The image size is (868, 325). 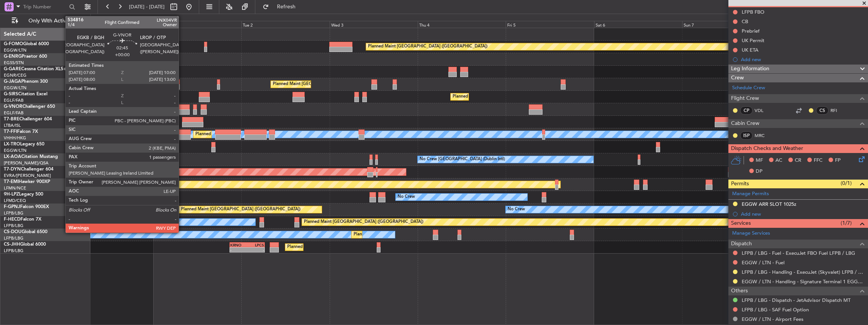 What do you see at coordinates (13, 106) in the screenshot?
I see `span: G-VNOR` at bounding box center [13, 106].